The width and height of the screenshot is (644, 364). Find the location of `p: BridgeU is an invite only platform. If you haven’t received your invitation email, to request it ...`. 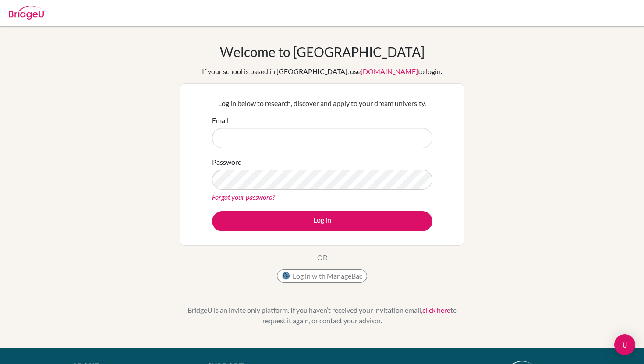

p: BridgeU is an invite only platform. If you haven’t received your invitation email, to request it ... is located at coordinates (322, 315).